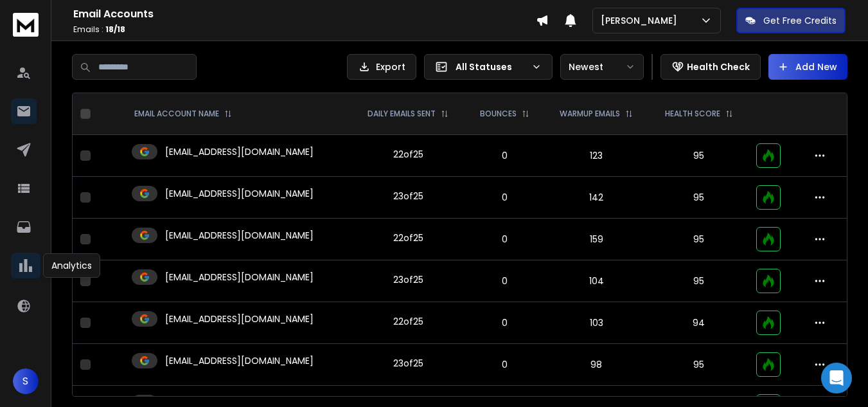 This screenshot has height=407, width=868. What do you see at coordinates (596, 365) in the screenshot?
I see `td: 98` at bounding box center [596, 365].